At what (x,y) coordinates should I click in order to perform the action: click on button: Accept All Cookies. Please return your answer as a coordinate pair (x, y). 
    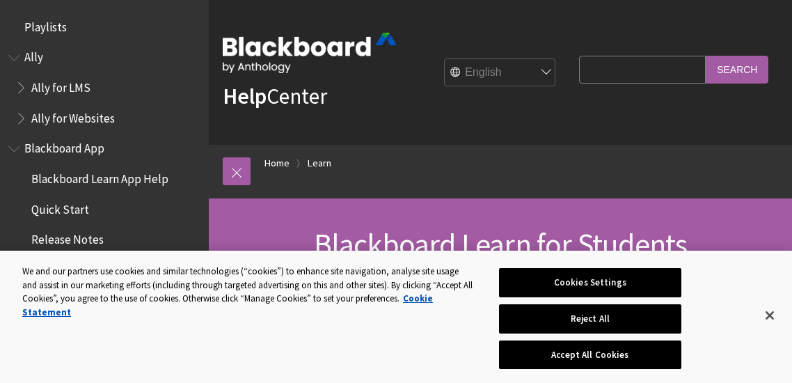
    Looking at the image, I should click on (590, 354).